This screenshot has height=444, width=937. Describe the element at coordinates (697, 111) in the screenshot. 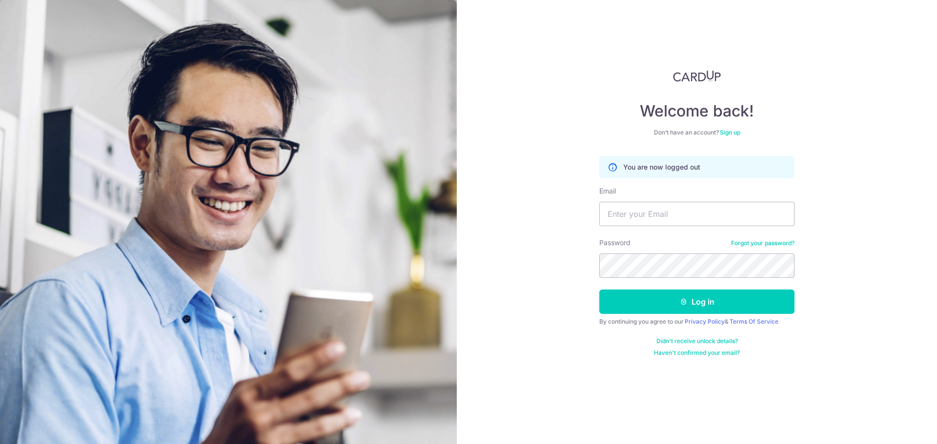

I see `h4: Welcome back!` at that location.